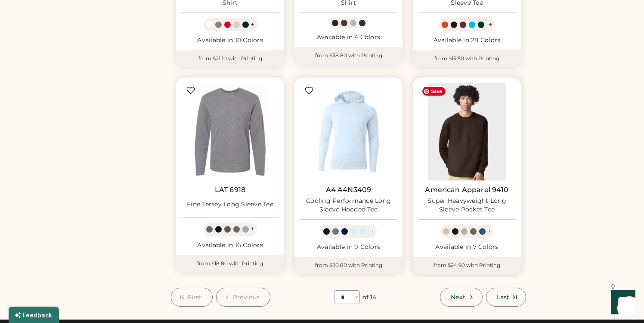 Image resolution: width=644 pixels, height=323 pixels. Describe the element at coordinates (458, 297) in the screenshot. I see `span: Next` at that location.